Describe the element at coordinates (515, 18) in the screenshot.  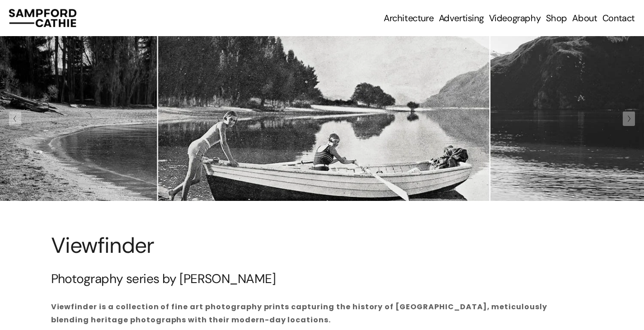
I see `a: Videography` at that location.